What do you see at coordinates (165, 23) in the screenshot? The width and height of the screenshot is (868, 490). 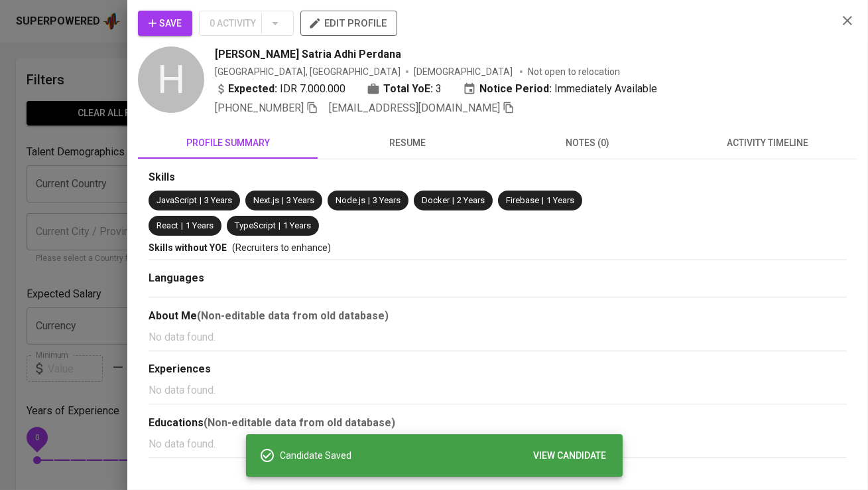 I see `span: Save` at bounding box center [165, 23].